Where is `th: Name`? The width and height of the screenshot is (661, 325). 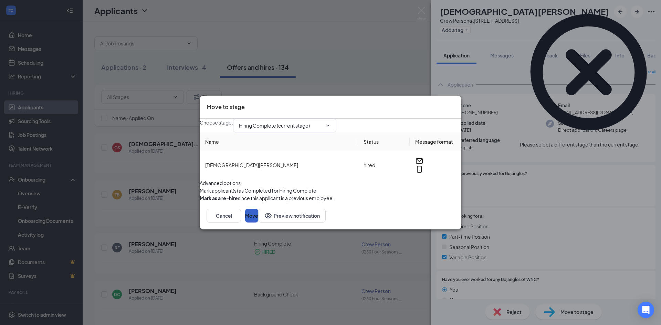 th: Name is located at coordinates (279, 142).